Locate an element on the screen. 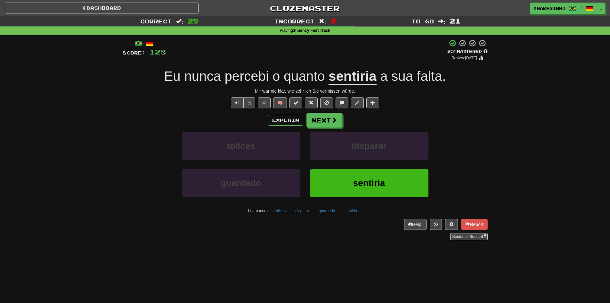 The height and width of the screenshot is (303, 610). button: Explain is located at coordinates (286, 120).